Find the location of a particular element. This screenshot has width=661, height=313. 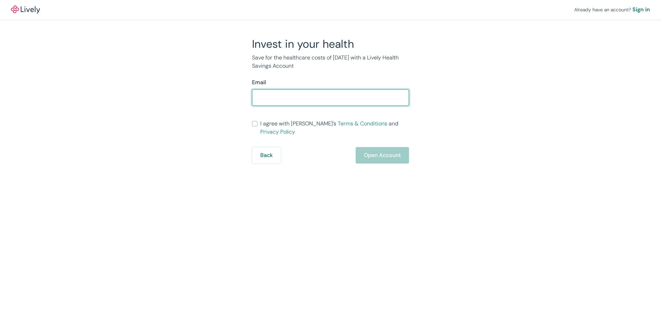

div: Sign in is located at coordinates (641, 10).